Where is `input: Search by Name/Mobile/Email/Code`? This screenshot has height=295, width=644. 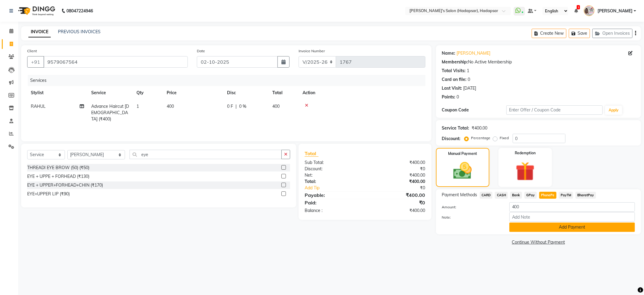 input: Search by Name/Mobile/Email/Code is located at coordinates (116, 62).